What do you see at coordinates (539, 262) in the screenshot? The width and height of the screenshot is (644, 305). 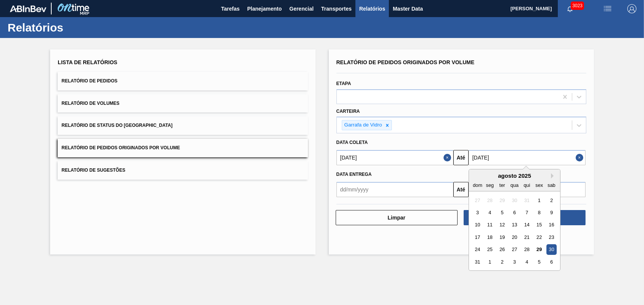 I see `div: Choose sexta-feira, 5 de setembro de 2025` at bounding box center [539, 262].